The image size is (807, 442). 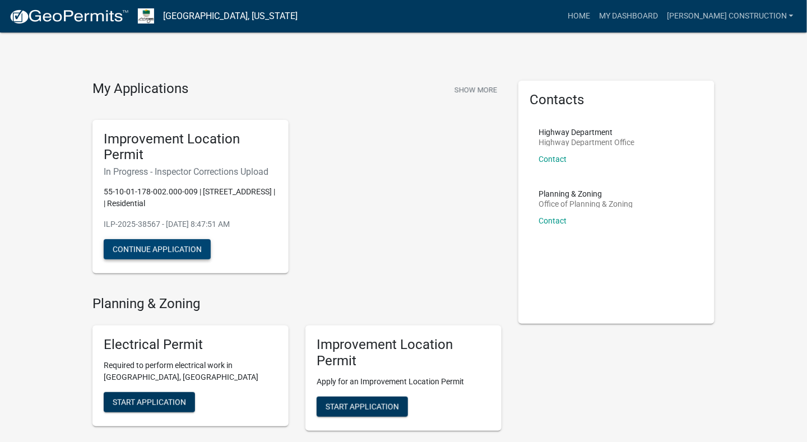 What do you see at coordinates (146, 16) in the screenshot?
I see `img: Morgan County, Indiana` at bounding box center [146, 16].